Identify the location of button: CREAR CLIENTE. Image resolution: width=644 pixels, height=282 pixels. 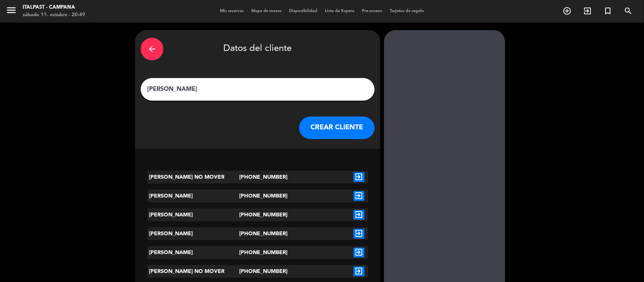
(337, 128).